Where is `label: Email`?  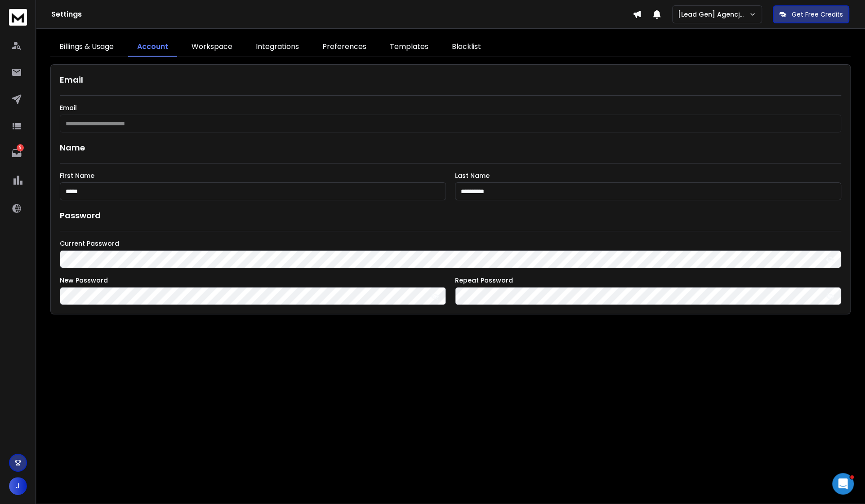
label: Email is located at coordinates (450, 108).